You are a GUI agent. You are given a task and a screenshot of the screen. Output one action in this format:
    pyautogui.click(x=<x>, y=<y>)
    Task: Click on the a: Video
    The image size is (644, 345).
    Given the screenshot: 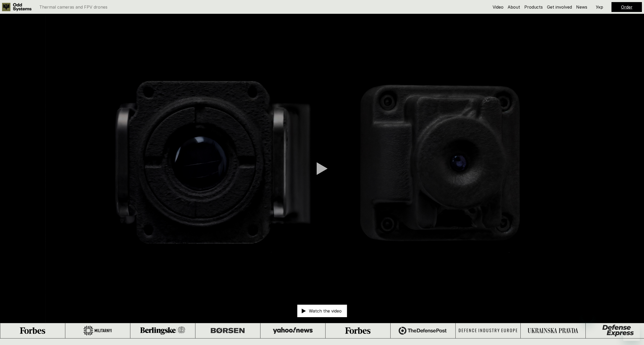 What is the action you would take?
    pyautogui.click(x=498, y=7)
    